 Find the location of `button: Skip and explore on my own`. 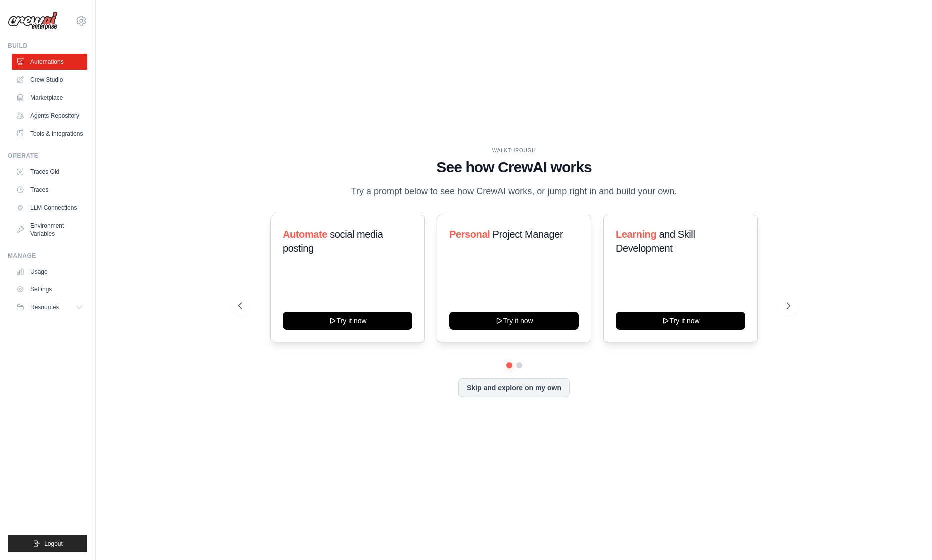

button: Skip and explore on my own is located at coordinates (514, 388).